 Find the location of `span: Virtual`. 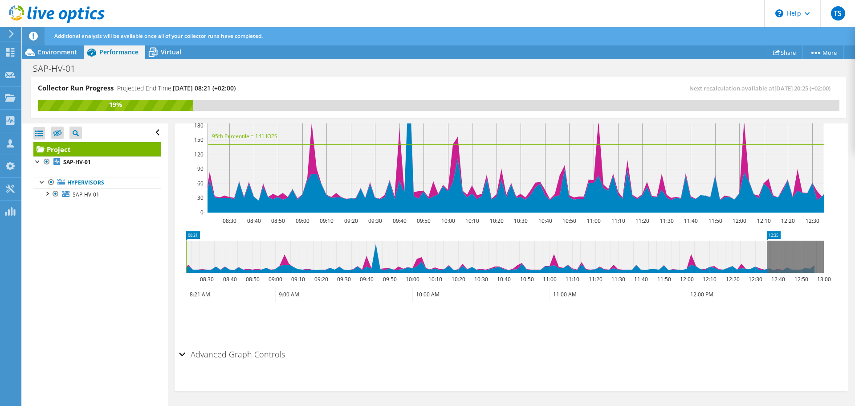

span: Virtual is located at coordinates (171, 52).